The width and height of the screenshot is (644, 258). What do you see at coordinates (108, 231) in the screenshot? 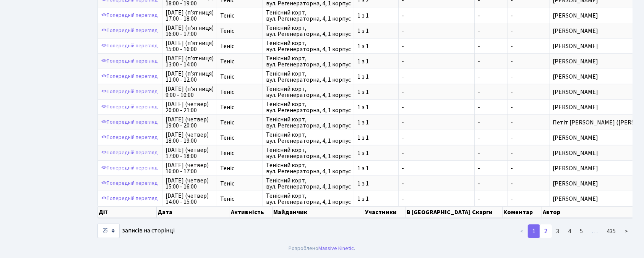
I see `select: записів на сторінці` at bounding box center [108, 231].